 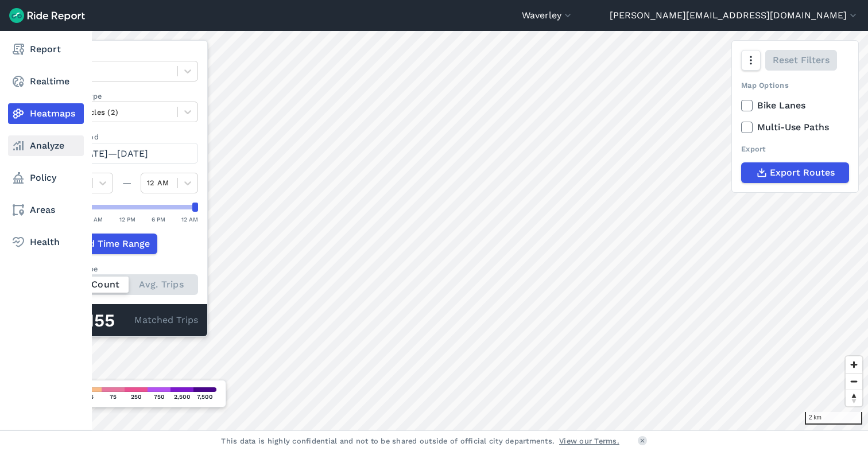 What do you see at coordinates (128, 219) in the screenshot?
I see `div: 12 PM` at bounding box center [128, 219].